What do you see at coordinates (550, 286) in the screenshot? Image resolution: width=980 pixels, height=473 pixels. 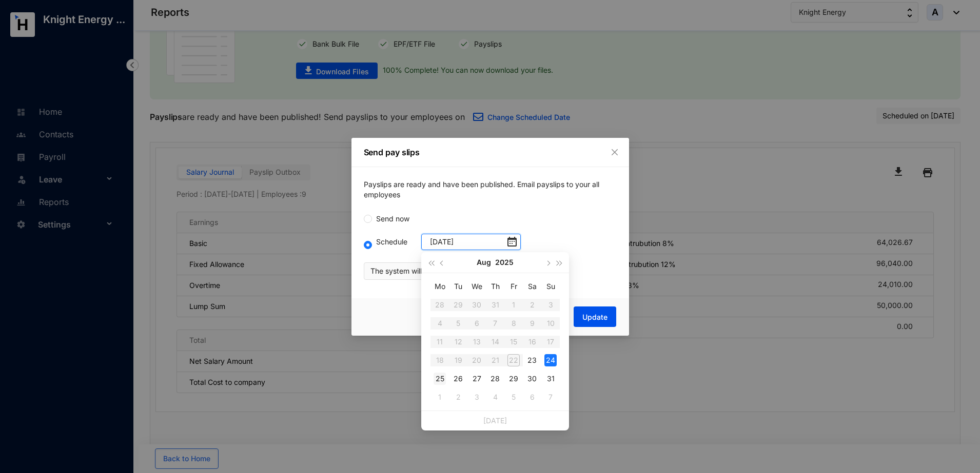 I see `th: Su` at bounding box center [550, 286].